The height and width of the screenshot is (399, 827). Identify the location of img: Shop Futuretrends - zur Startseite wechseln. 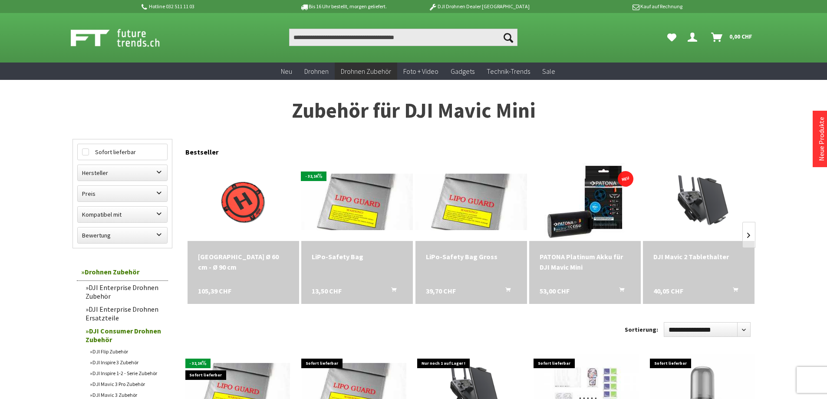
(125, 38).